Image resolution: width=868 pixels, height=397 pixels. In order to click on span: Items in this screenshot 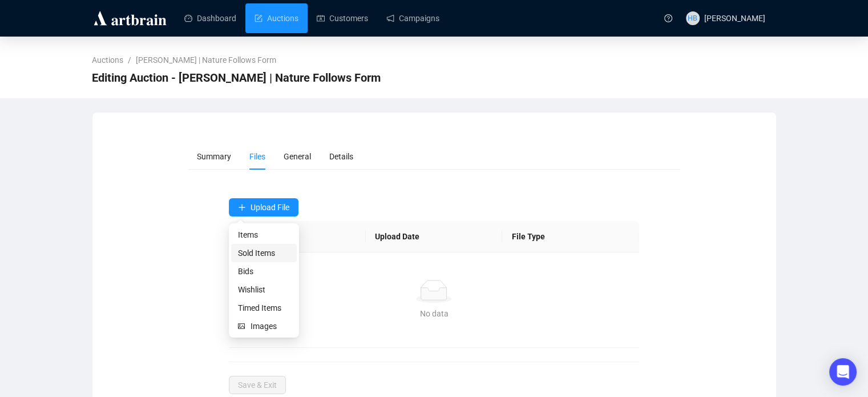, I will do `click(264, 235)`.